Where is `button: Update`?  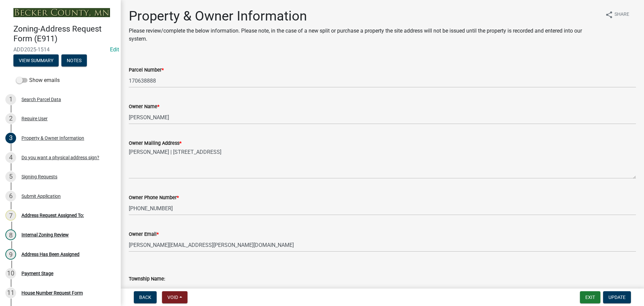
button: Update is located at coordinates (617, 297).